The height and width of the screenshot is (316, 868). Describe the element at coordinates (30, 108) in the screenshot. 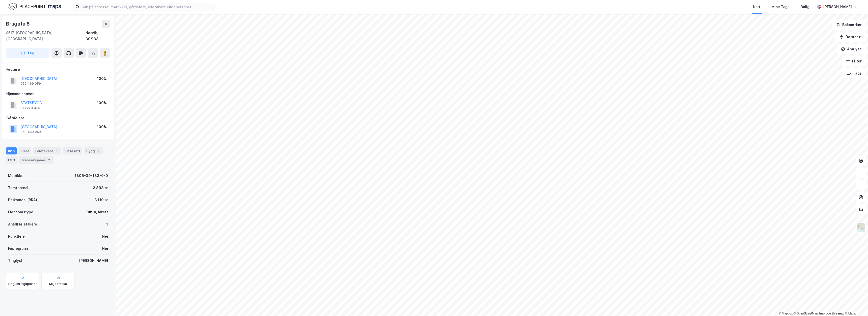

I see `div: 971 278 374` at that location.